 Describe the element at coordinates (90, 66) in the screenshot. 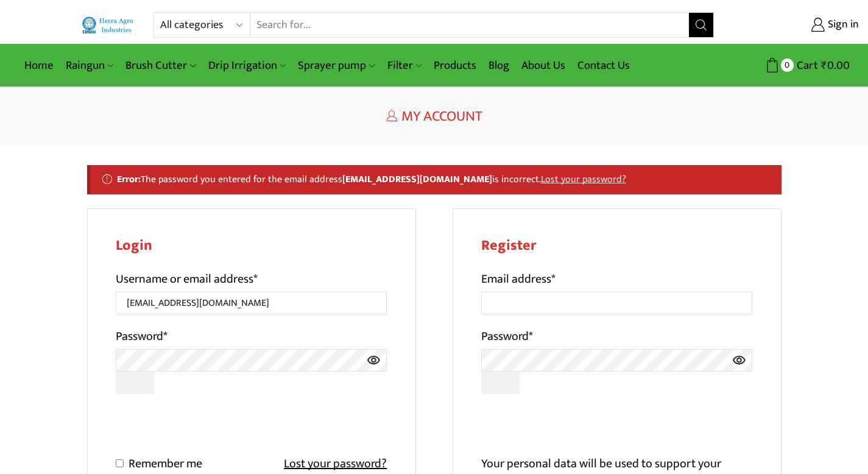

I see `a: Raingun` at that location.